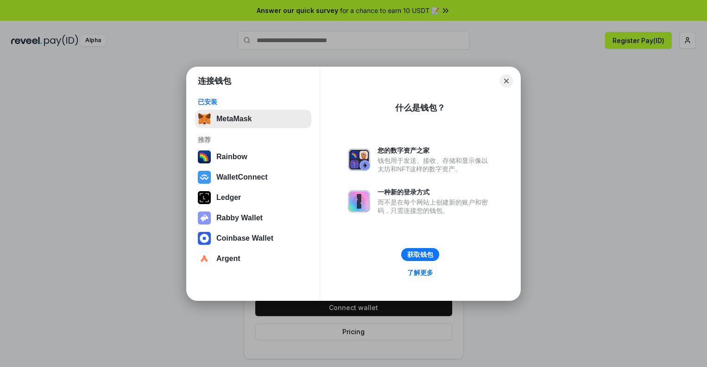 Image resolution: width=707 pixels, height=367 pixels. I want to click on div: WalletConnect, so click(242, 177).